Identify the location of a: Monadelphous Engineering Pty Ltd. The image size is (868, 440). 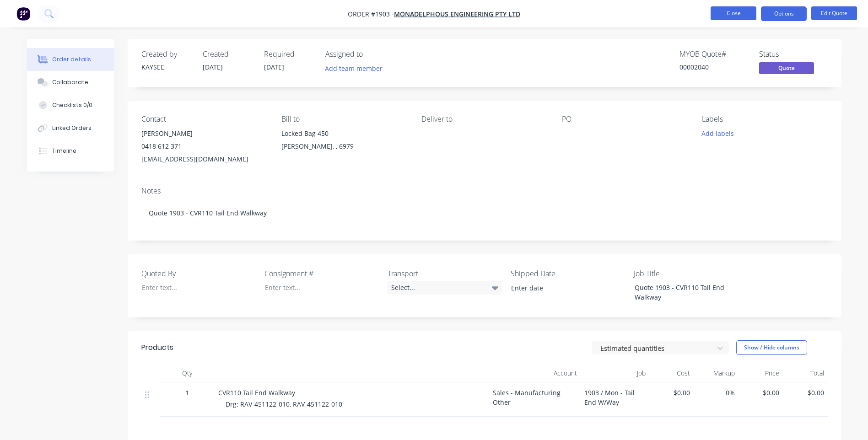
(457, 14).